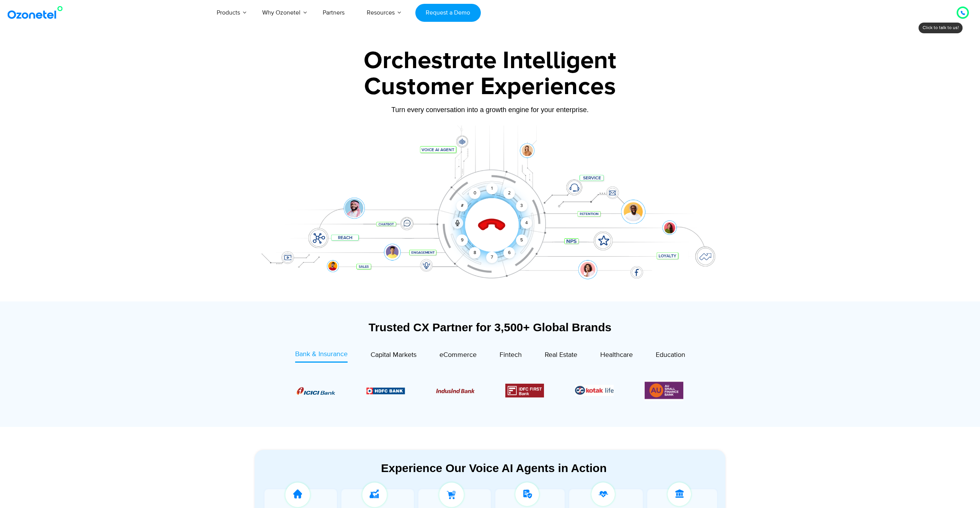  Describe the element at coordinates (616, 355) in the screenshot. I see `span: Healthcare` at that location.